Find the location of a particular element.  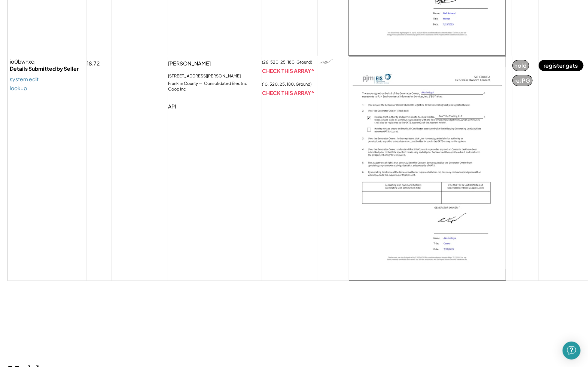

button: register gats is located at coordinates (561, 65).